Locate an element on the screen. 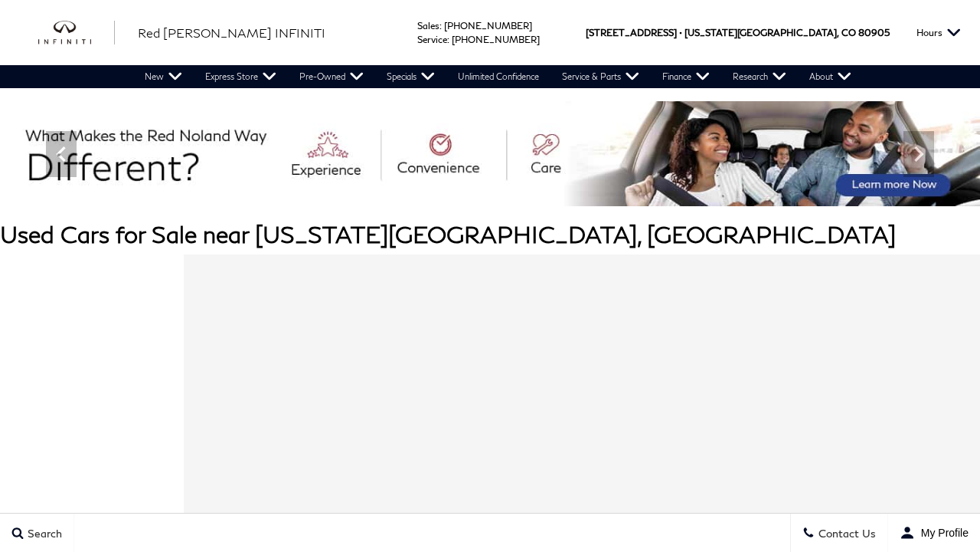 The image size is (980, 552). button: user-profile-menu is located at coordinates (935, 532).